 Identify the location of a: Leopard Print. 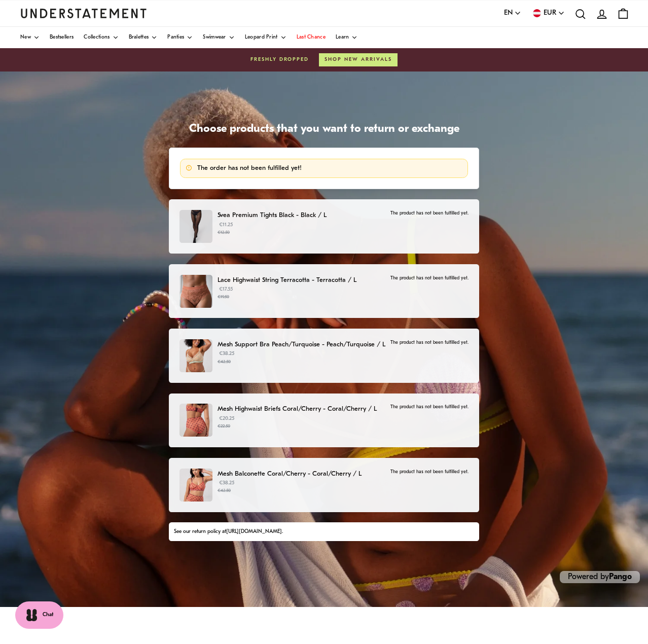
(266, 38).